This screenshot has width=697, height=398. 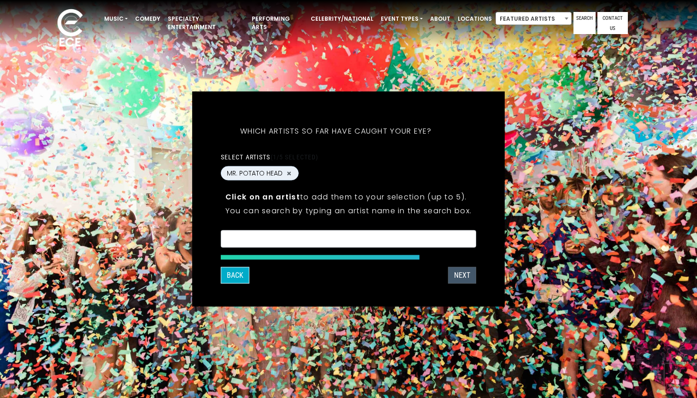 I want to click on img: ece_new_logo_whitev2-1.png, so click(x=70, y=29).